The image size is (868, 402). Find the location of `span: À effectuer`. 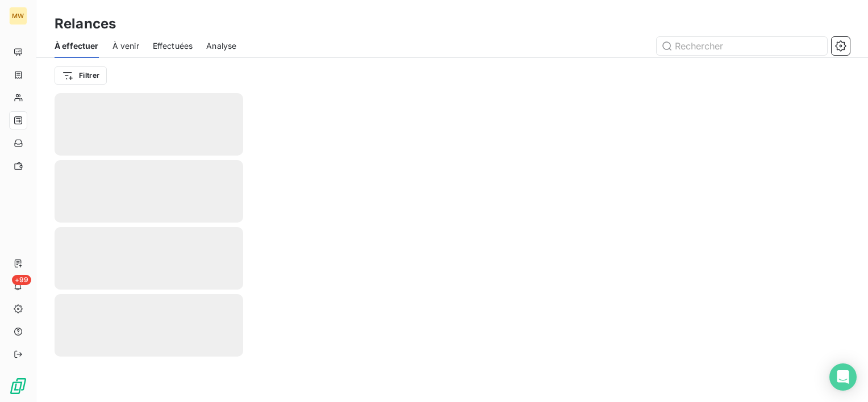

span: À effectuer is located at coordinates (76, 46).